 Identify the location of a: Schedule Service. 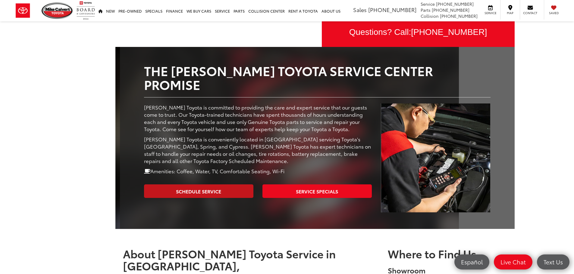
(198, 191).